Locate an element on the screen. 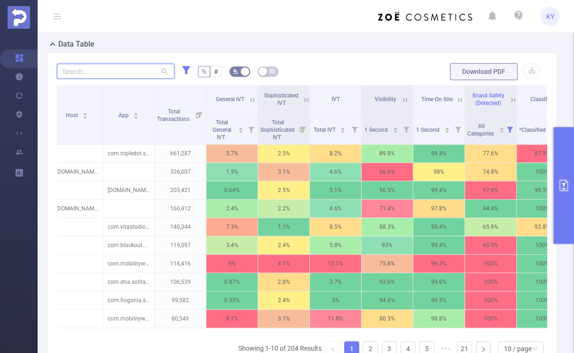 This screenshot has width=574, height=353. span: KY is located at coordinates (550, 16).